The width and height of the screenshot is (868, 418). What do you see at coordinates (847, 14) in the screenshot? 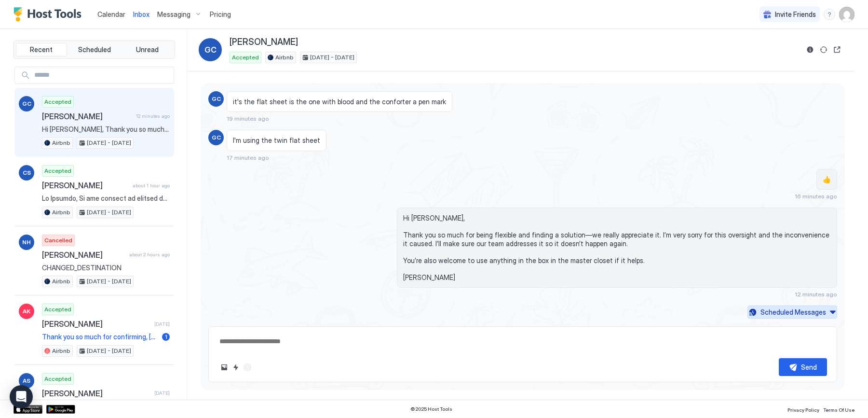
I see `div: User profile` at bounding box center [847, 14].